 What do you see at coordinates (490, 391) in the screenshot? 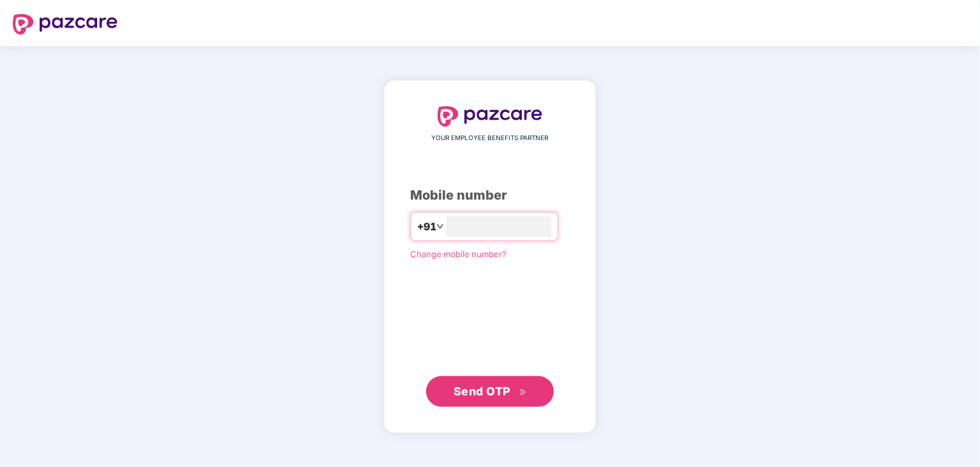
I see `button: Send OTPdouble-right` at bounding box center [490, 391].